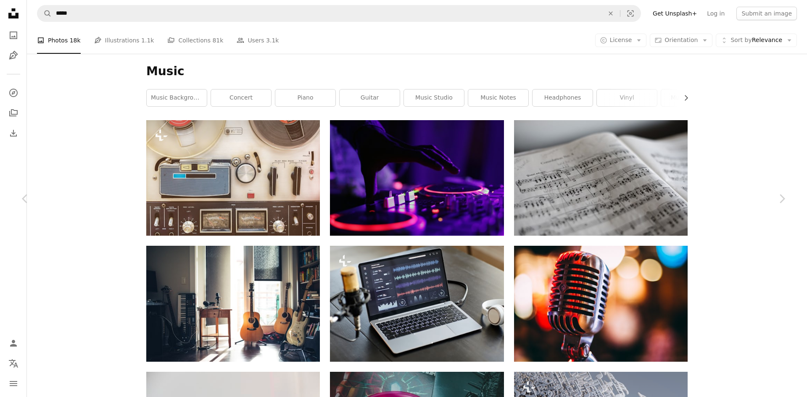 Image resolution: width=807 pixels, height=397 pixels. Describe the element at coordinates (600, 178) in the screenshot. I see `img: tilt selective photograph of music notes` at that location.